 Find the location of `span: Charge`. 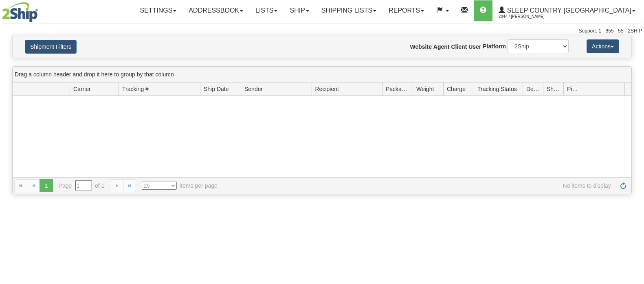

span: Charge is located at coordinates (456, 89).